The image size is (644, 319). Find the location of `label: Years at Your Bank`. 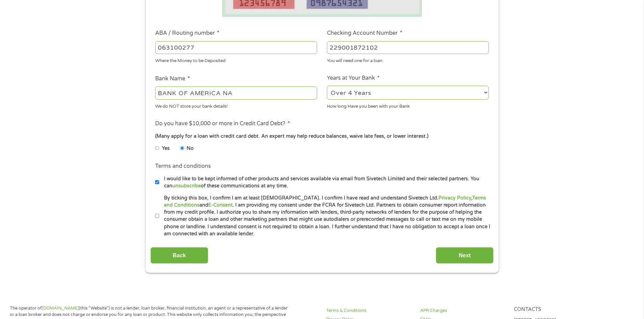

label: Years at Your Bank is located at coordinates (353, 78).